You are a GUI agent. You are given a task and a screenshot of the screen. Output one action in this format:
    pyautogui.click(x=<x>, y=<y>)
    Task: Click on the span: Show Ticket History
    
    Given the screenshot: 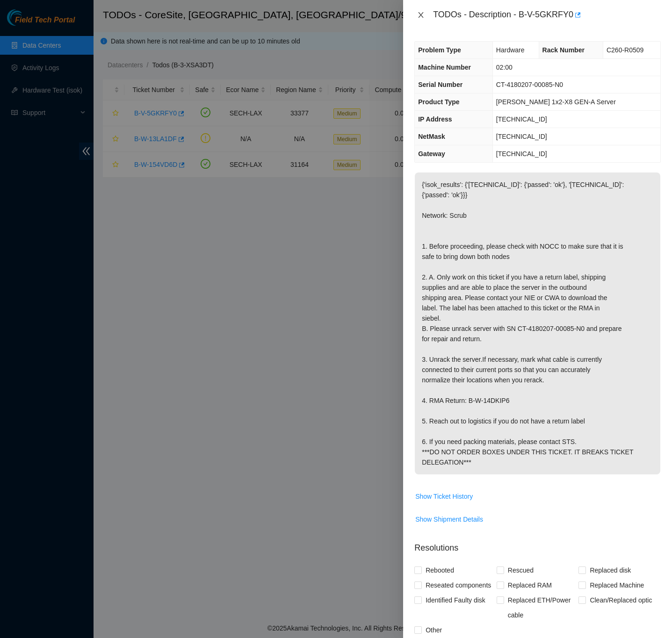 What is the action you would take?
    pyautogui.click(x=444, y=496)
    